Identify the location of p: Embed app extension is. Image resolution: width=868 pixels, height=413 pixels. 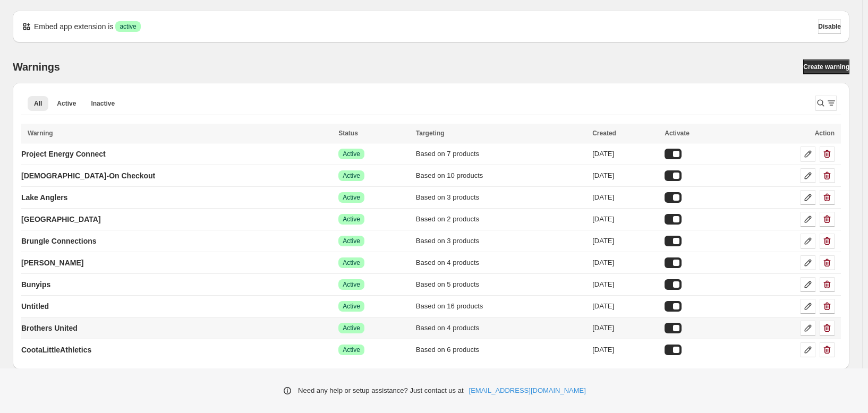
(73, 26).